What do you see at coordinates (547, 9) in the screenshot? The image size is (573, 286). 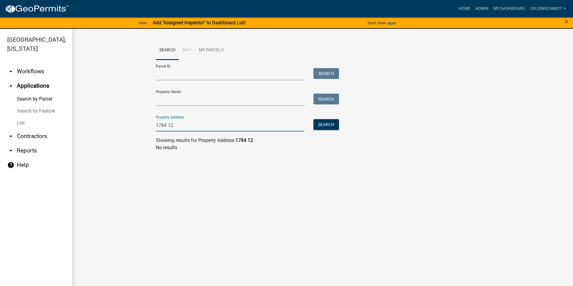 I see `a: ckleinschmidt` at bounding box center [547, 9].